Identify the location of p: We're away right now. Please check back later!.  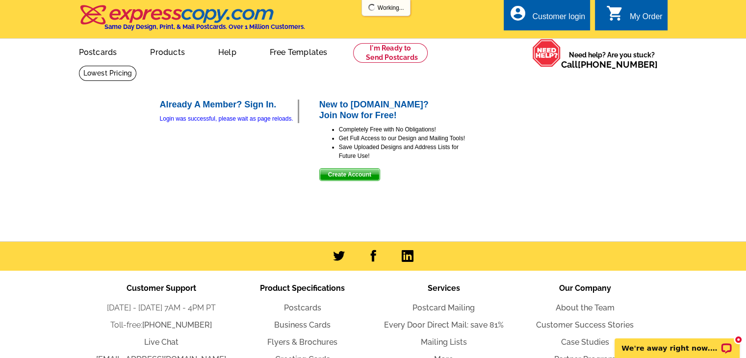
(62, 21).